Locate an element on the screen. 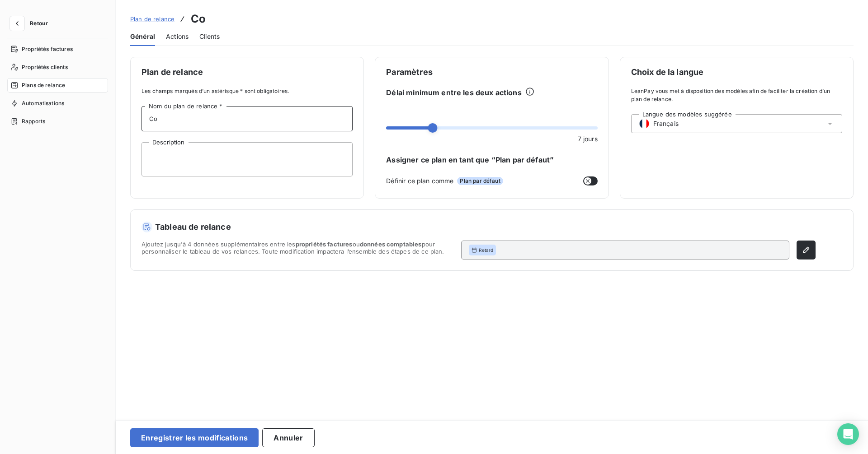  span: LeanPay vous met à disposition des modèles afin de faciliter la création d’un plan de relance. is located at coordinates (736, 95).